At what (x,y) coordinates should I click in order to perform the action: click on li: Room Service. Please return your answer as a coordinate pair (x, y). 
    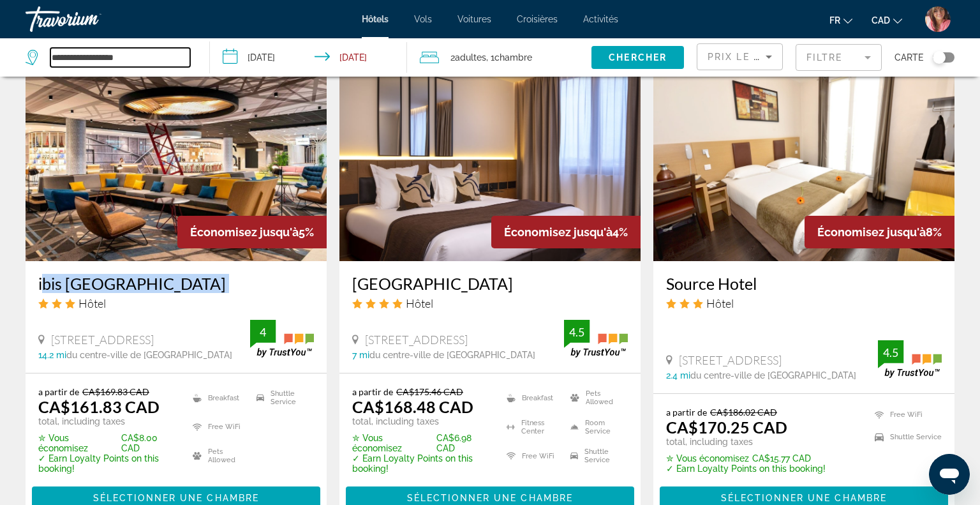
    Looking at the image, I should click on (596, 428).